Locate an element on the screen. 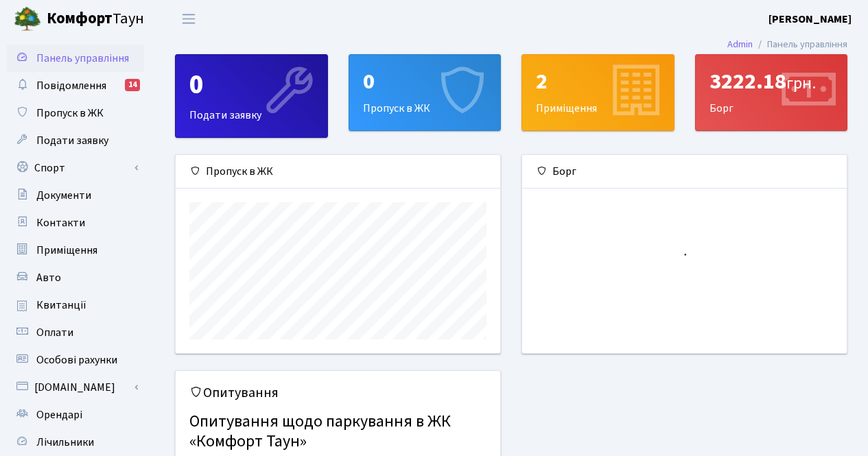 The image size is (868, 456). span: Орендарі is located at coordinates (59, 415).